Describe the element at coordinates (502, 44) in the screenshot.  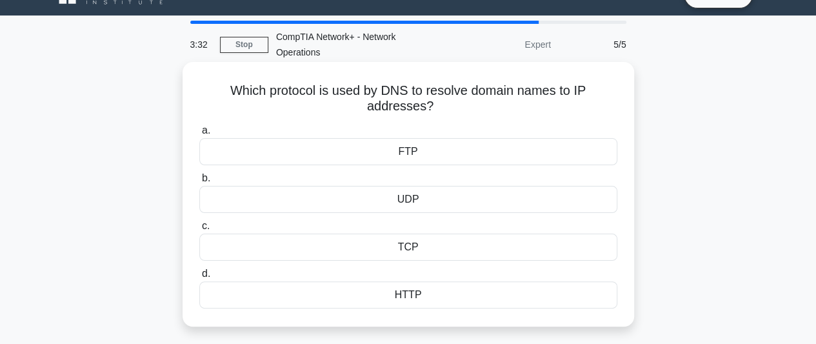
I see `div: Expert` at that location.